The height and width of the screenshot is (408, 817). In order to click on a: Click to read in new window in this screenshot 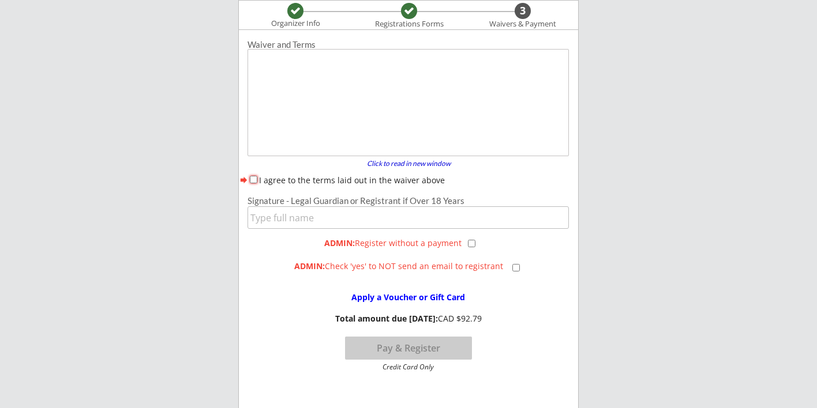, I will do `click(408, 165)`.